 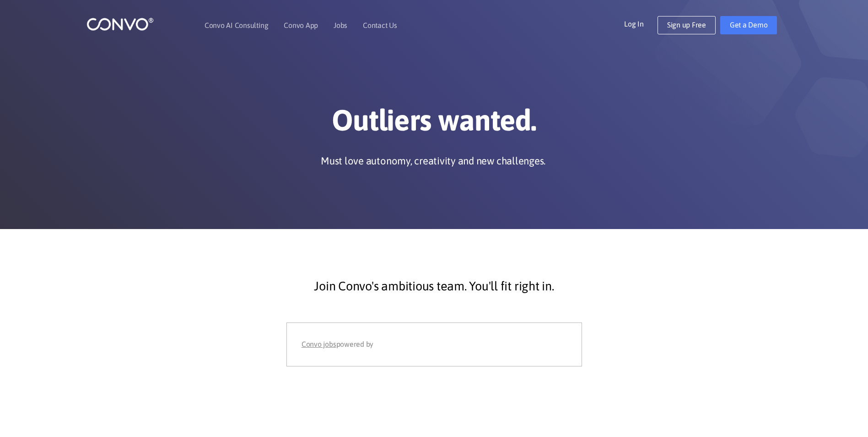 I want to click on a: Convo App, so click(x=301, y=25).